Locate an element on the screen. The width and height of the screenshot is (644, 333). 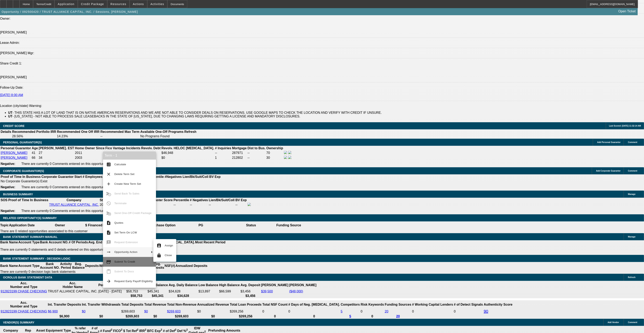
th: Beg. Balance is located at coordinates (78, 266).